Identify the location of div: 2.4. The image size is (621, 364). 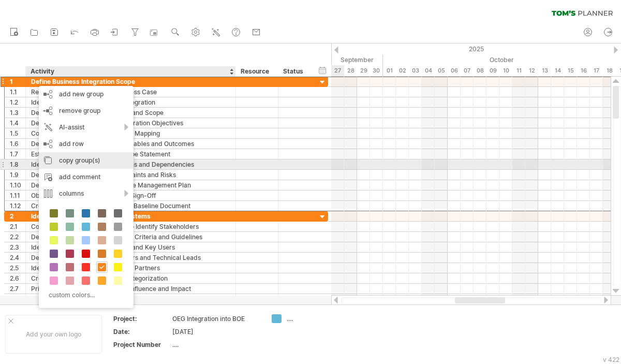
(17, 257).